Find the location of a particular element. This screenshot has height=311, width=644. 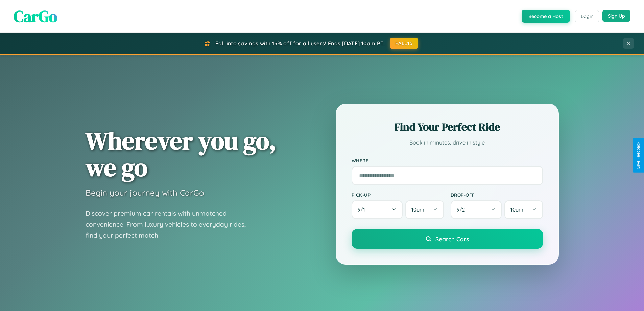

button: Sign Up is located at coordinates (617, 16).